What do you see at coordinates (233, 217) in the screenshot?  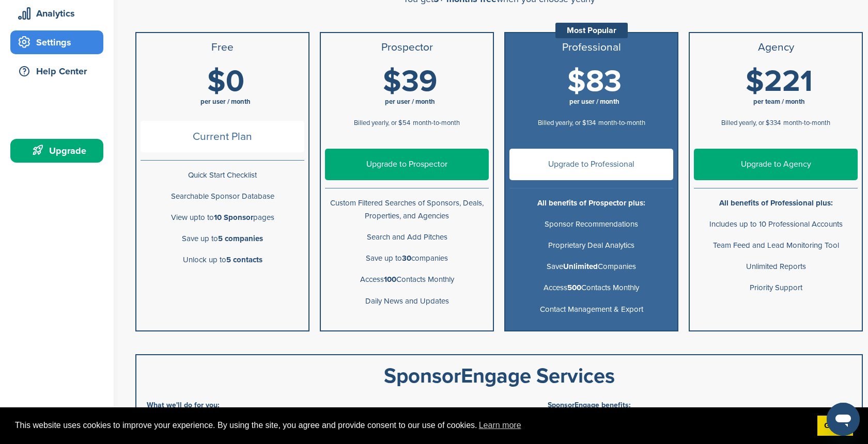 I see `b: 10 Sponsor` at bounding box center [233, 217].